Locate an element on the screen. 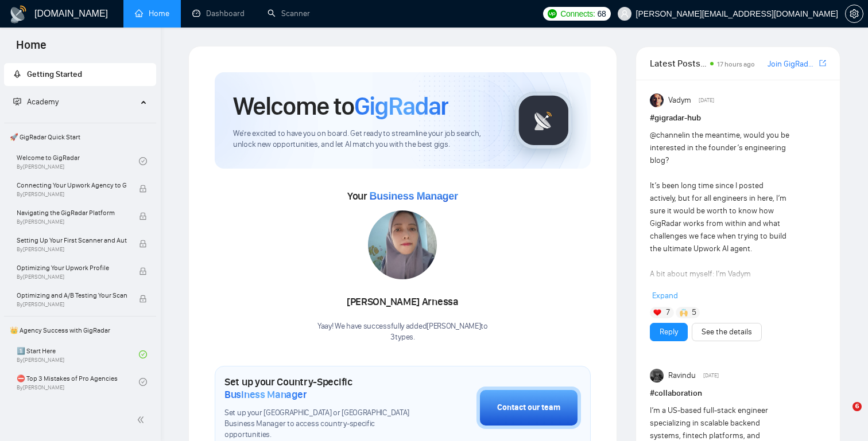 The width and height of the screenshot is (868, 441). span: 🚀 GigRadar Quick Start is located at coordinates (80, 137).